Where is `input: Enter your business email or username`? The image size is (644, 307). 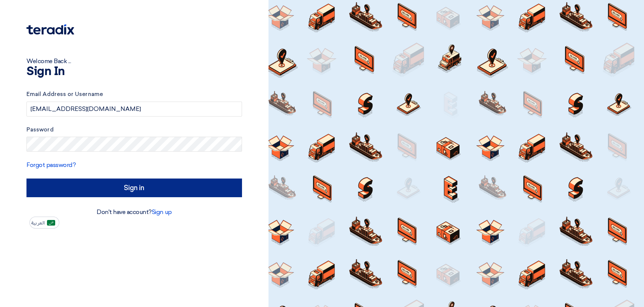 input: Enter your business email or username is located at coordinates (134, 109).